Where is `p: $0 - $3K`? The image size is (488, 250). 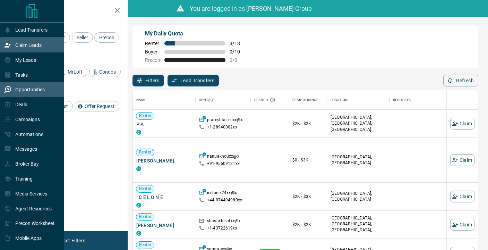
p: $0 - $3K is located at coordinates (308, 160).